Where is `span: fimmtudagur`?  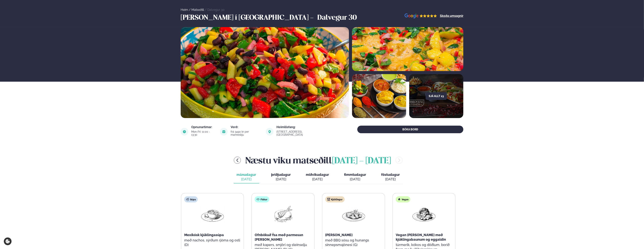
span: fimmtudagur is located at coordinates (355, 175).